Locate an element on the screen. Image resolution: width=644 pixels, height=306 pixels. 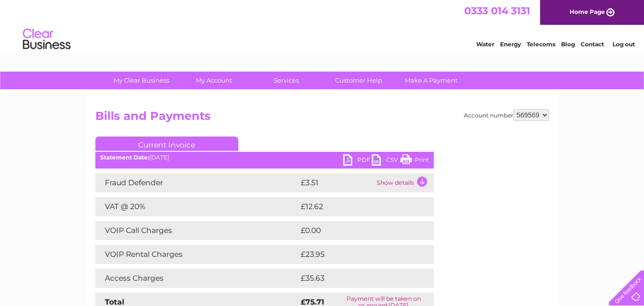
div: Account number is located at coordinates (506, 115).